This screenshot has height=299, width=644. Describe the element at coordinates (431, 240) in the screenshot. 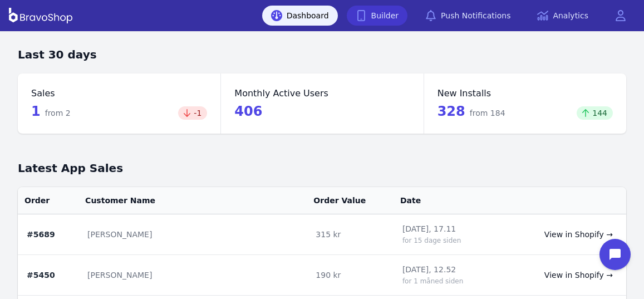

I see `span: for 15 dage siden` at that location.